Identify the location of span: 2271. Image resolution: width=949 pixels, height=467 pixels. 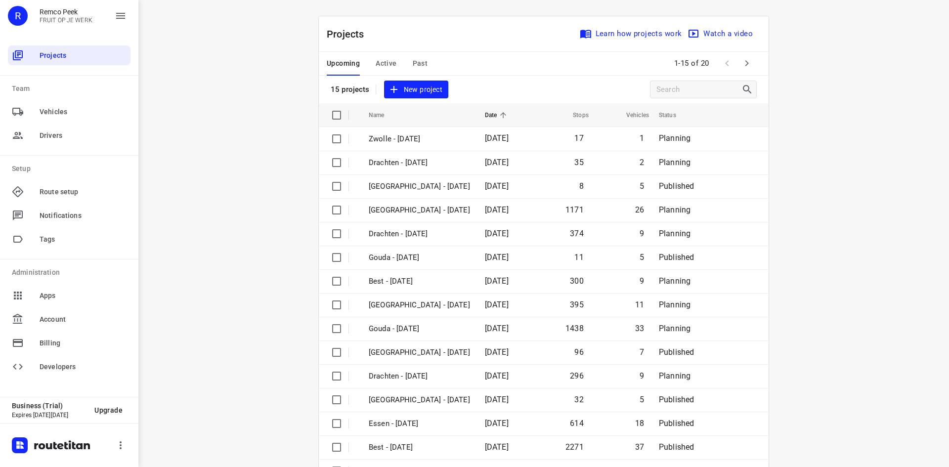
(574, 447).